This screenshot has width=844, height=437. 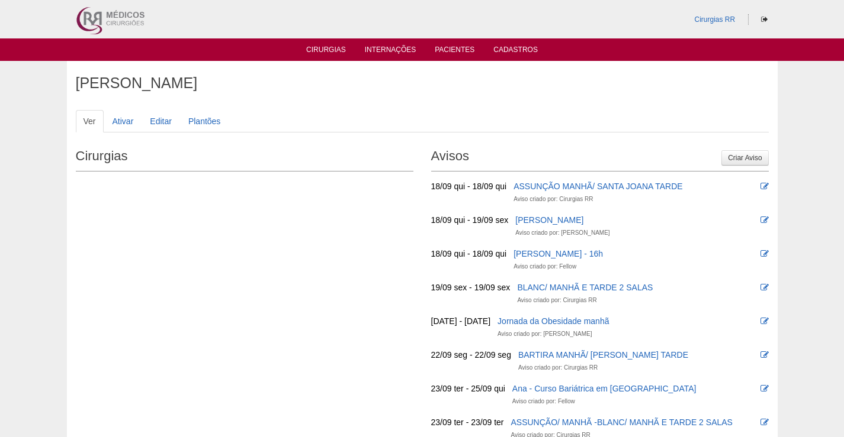 I want to click on a: Ativar, so click(x=123, y=121).